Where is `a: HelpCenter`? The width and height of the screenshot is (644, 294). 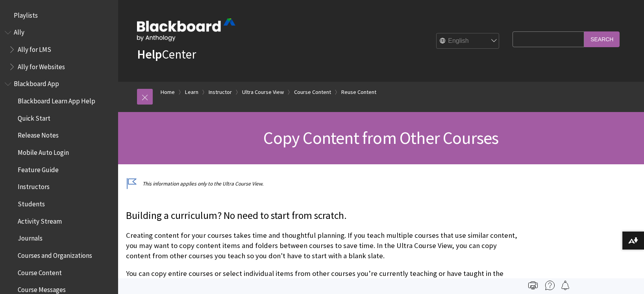 a: HelpCenter is located at coordinates (166, 54).